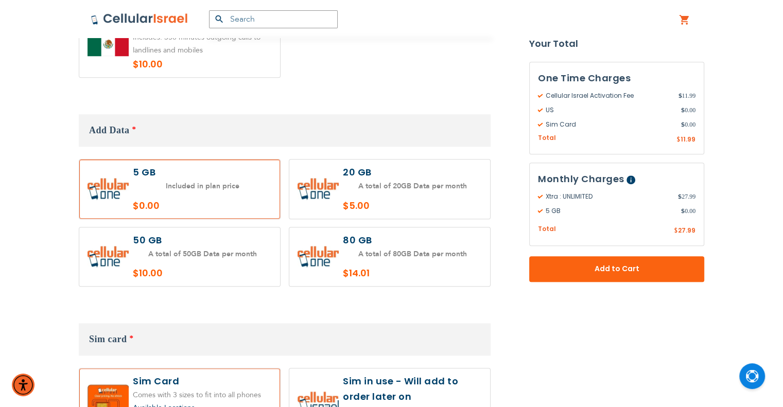  What do you see at coordinates (609, 212) in the screenshot?
I see `span: 5 GB` at bounding box center [609, 212].